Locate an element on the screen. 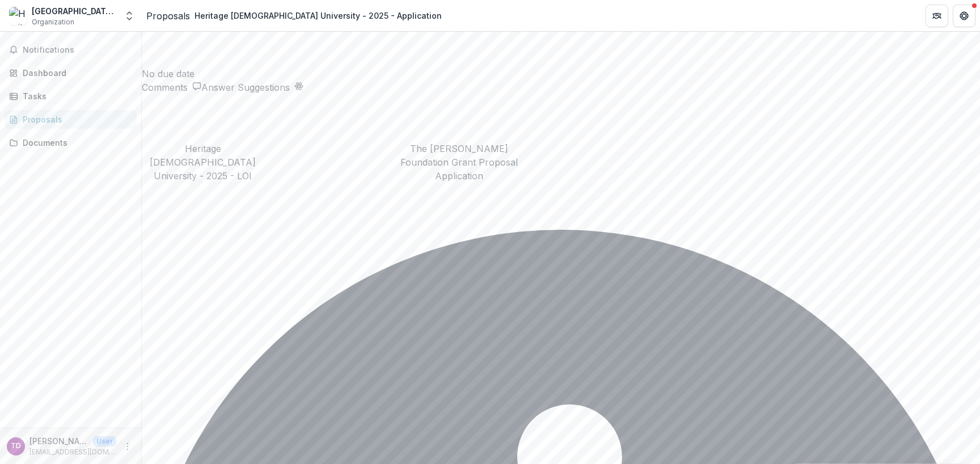 The image size is (980, 464). a: Documents is located at coordinates (70, 142).